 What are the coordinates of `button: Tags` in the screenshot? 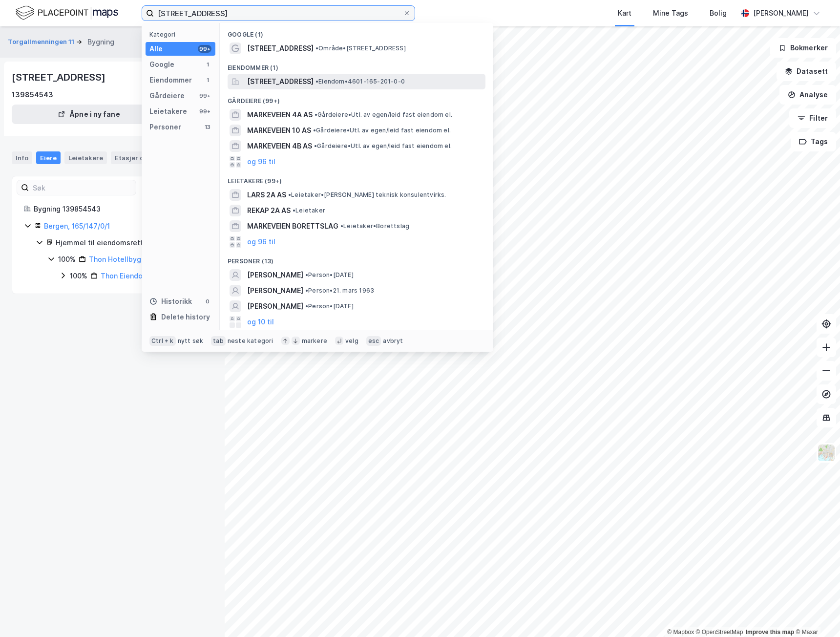 It's located at (813, 142).